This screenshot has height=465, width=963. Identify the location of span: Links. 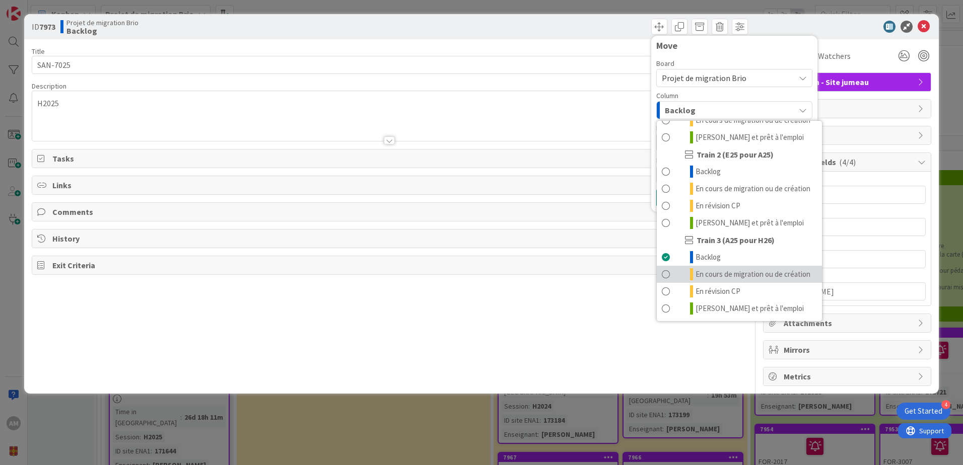
(390, 185).